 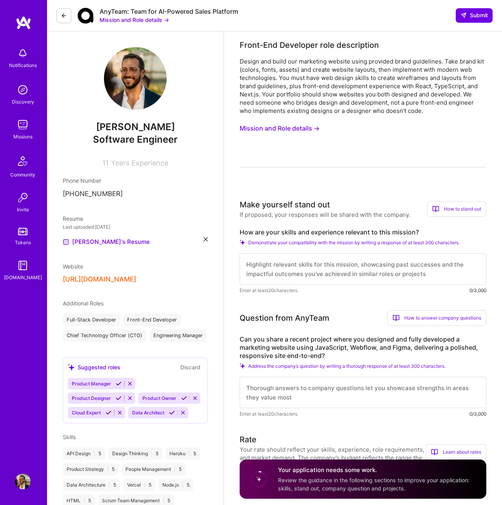 What do you see at coordinates (190, 367) in the screenshot?
I see `button: Discard` at bounding box center [190, 367].